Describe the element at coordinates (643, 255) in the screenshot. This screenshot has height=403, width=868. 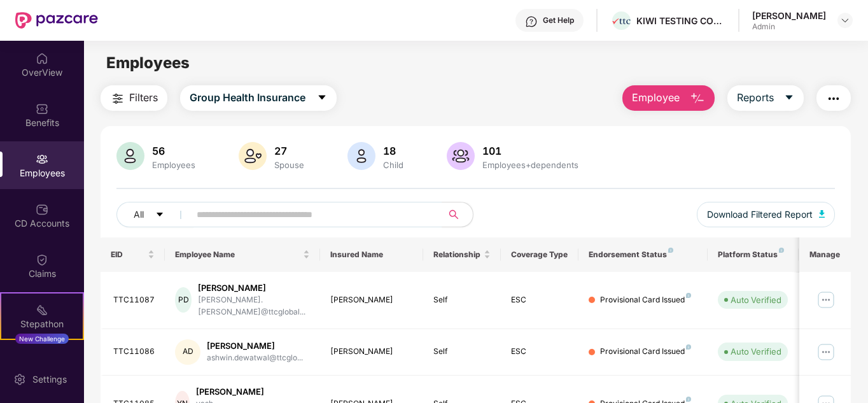
I see `div: Endorsement Status` at that location.